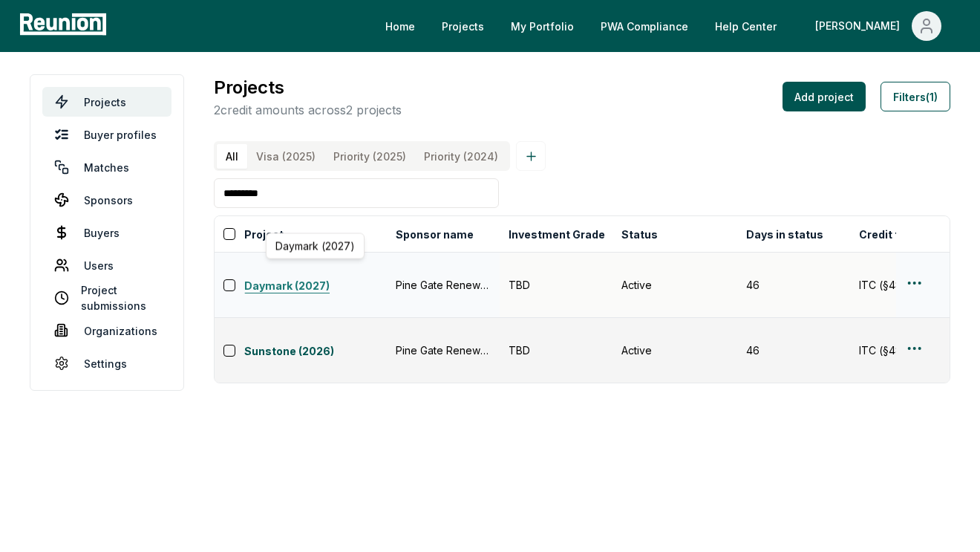  I want to click on button: Investment Grade, so click(557, 233).